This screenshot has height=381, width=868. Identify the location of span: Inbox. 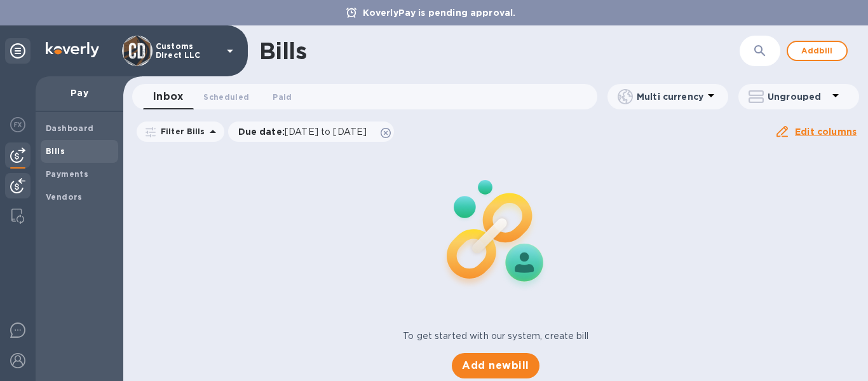
(168, 97).